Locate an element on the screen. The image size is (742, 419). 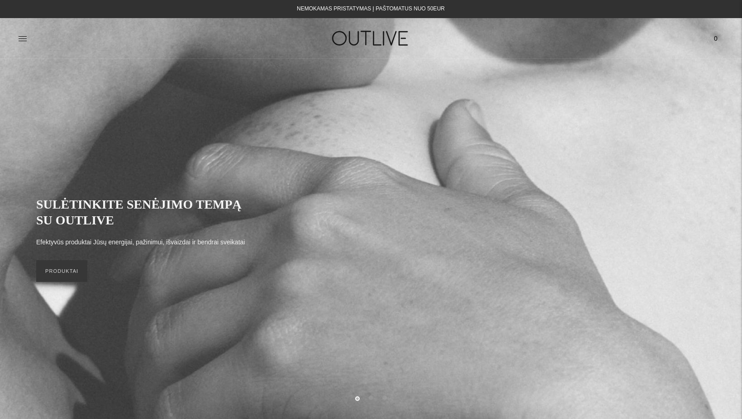
img: OUTLIVE is located at coordinates (371, 38).